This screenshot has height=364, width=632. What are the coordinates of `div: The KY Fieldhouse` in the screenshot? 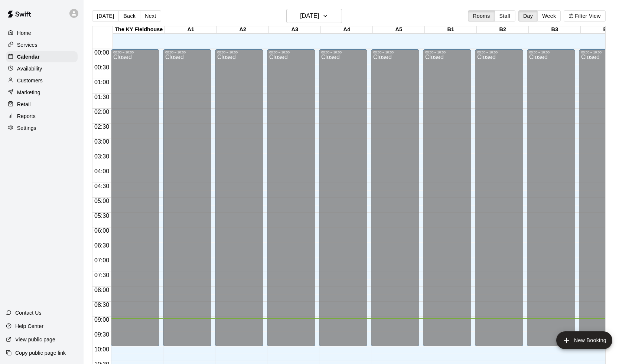 It's located at (139, 30).